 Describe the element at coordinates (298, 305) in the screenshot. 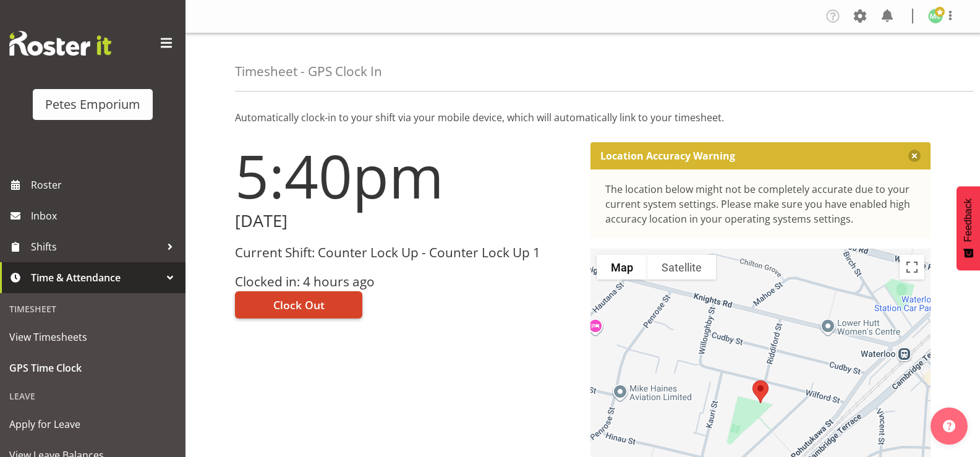

I see `button: Clock Out` at that location.